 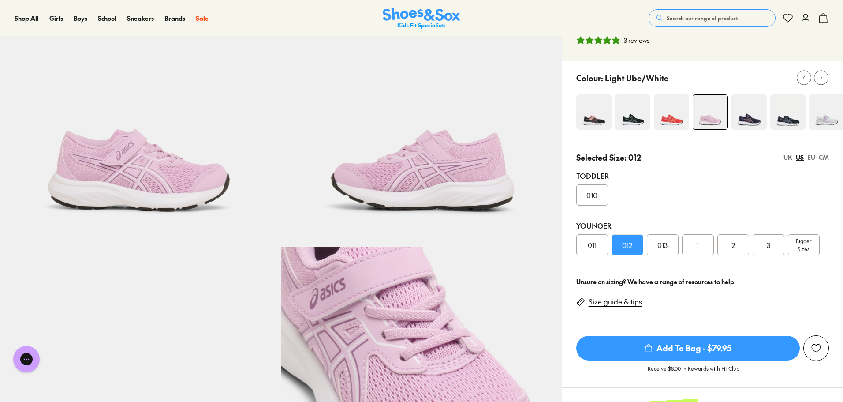 I want to click on p: Colour:, so click(x=590, y=78).